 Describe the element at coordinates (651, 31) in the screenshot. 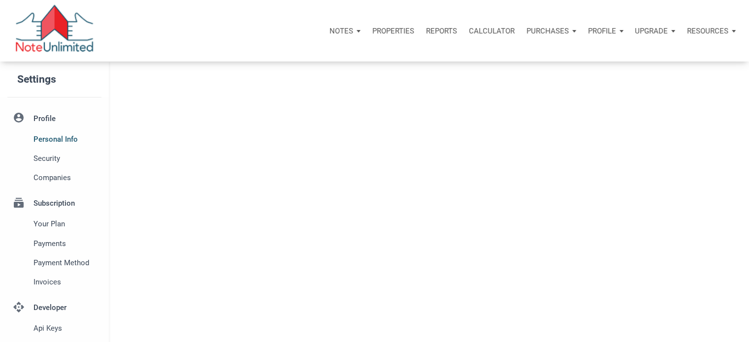

I see `p: Upgrade` at that location.